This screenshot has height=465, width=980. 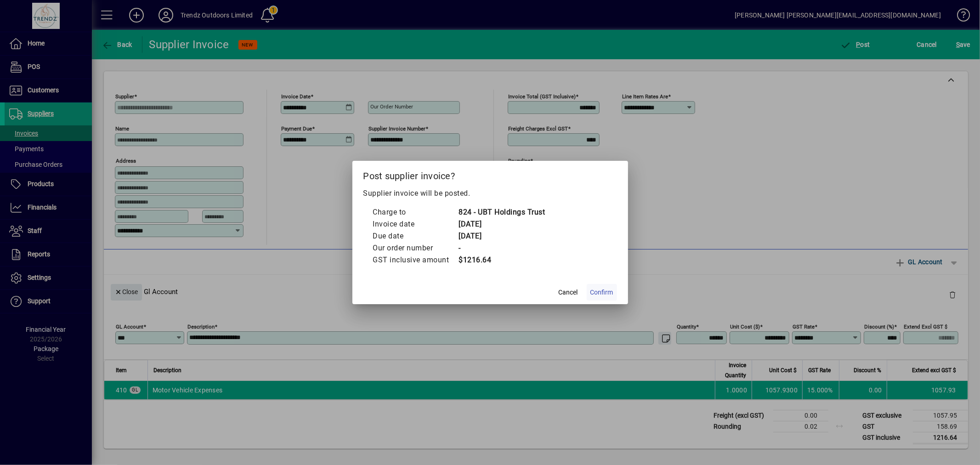 What do you see at coordinates (502, 260) in the screenshot?
I see `td: $1216.64` at bounding box center [502, 260].